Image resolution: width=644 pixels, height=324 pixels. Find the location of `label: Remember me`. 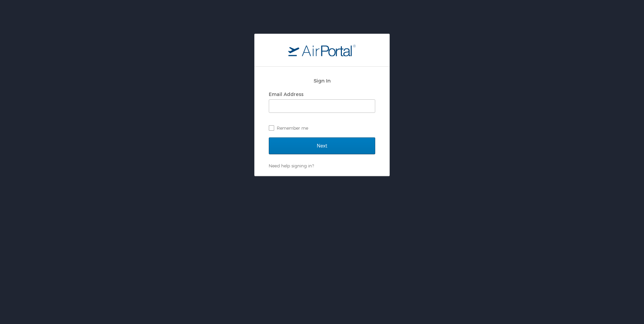

label: Remember me is located at coordinates (322, 128).